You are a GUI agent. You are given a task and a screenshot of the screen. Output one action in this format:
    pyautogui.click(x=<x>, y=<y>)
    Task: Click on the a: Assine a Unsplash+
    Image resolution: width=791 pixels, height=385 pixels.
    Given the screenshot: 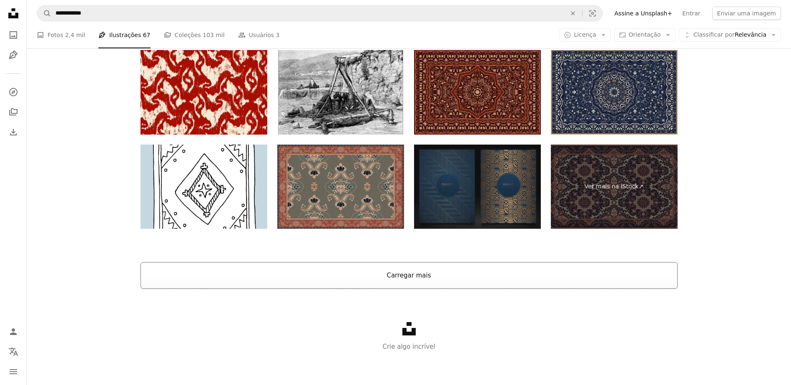 What is the action you would take?
    pyautogui.click(x=644, y=13)
    